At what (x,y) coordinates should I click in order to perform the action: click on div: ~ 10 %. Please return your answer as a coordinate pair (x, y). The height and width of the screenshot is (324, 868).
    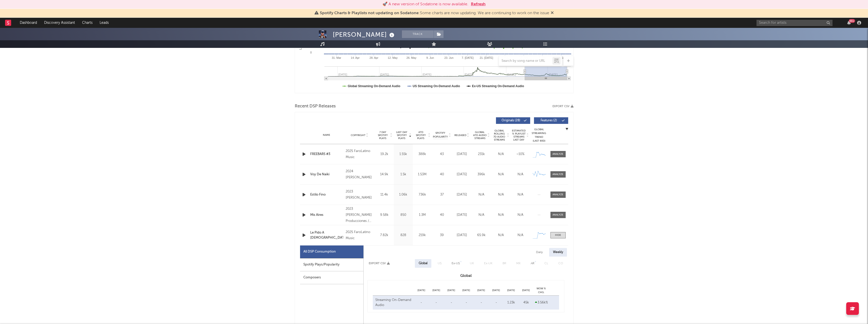
    Looking at the image, I should click on (521, 154).